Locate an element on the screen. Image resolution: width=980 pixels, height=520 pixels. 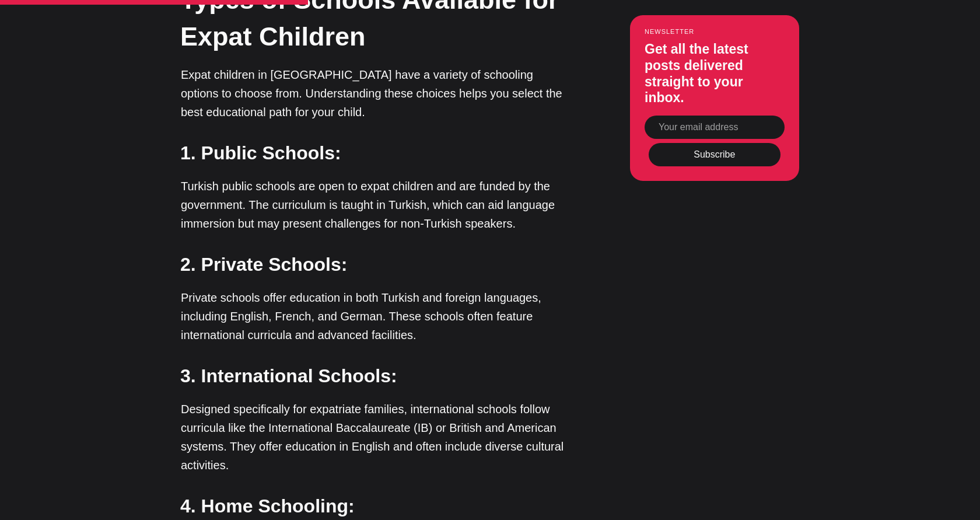
small: Newsletter is located at coordinates (715, 32).